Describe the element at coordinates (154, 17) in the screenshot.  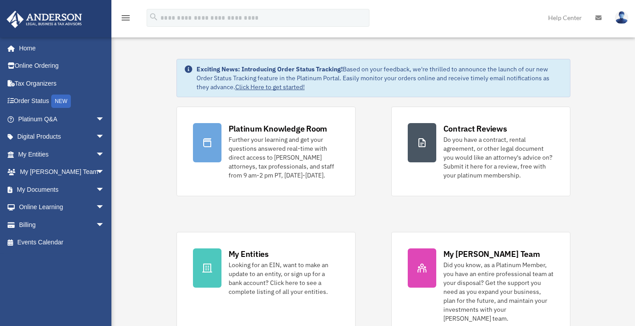
I see `i: search` at that location.